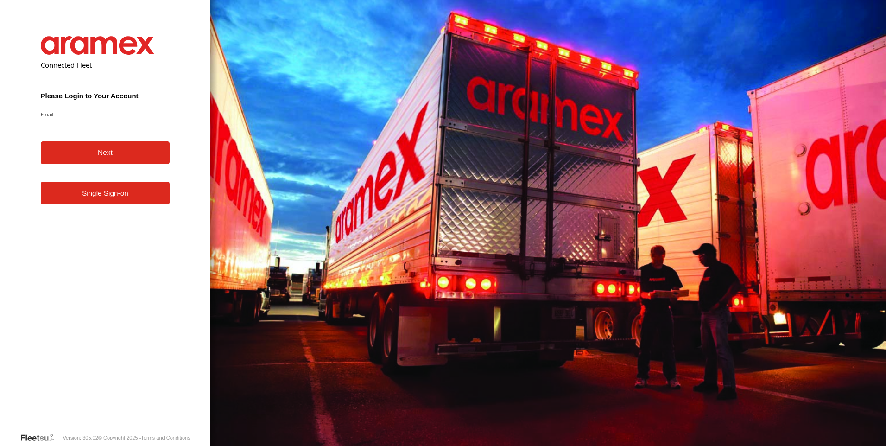 The width and height of the screenshot is (886, 446). I want to click on a: Single Sign-on, so click(105, 193).